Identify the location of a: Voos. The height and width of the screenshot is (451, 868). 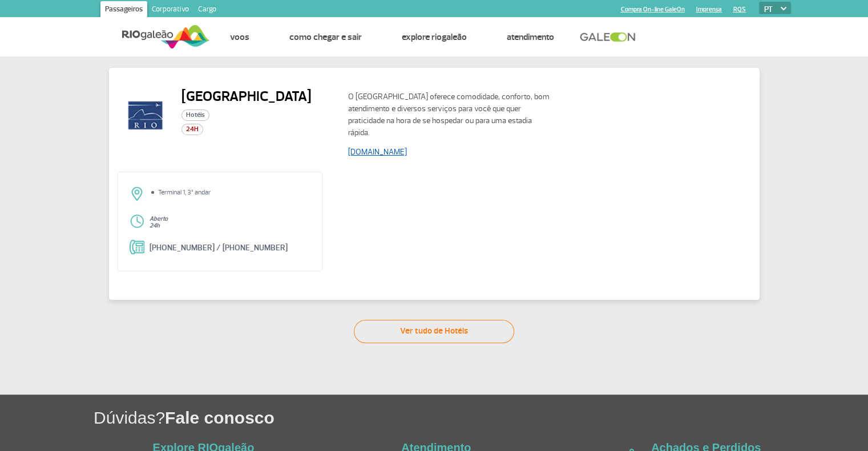
(239, 37).